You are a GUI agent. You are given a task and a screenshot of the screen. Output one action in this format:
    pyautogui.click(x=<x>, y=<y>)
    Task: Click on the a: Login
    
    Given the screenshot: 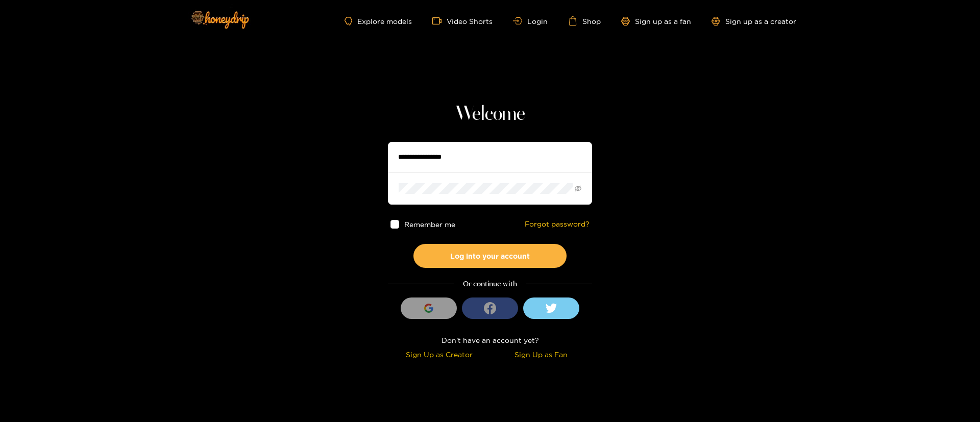 What is the action you would take?
    pyautogui.click(x=530, y=21)
    